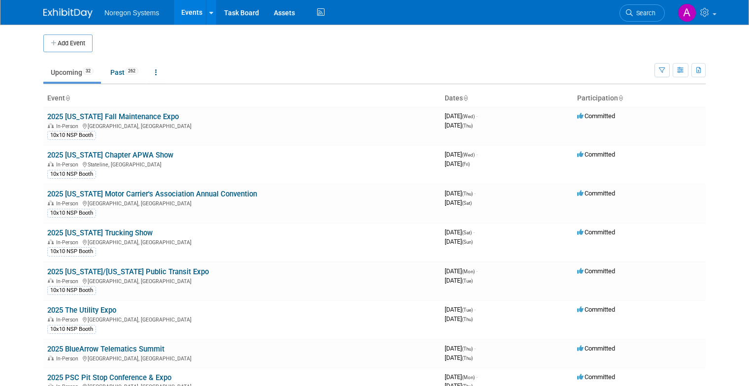 The image size is (749, 386). Describe the element at coordinates (82, 310) in the screenshot. I see `a: 2025 The Utility Expo` at that location.